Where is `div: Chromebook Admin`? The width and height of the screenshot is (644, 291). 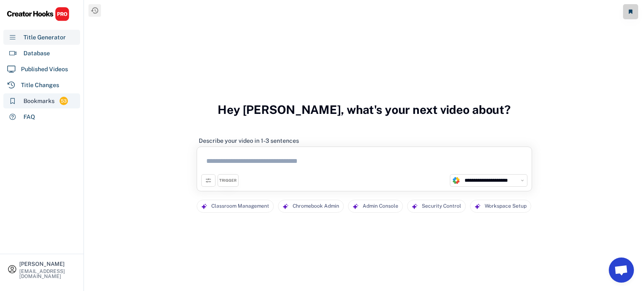
div: Chromebook Admin is located at coordinates (316, 206).